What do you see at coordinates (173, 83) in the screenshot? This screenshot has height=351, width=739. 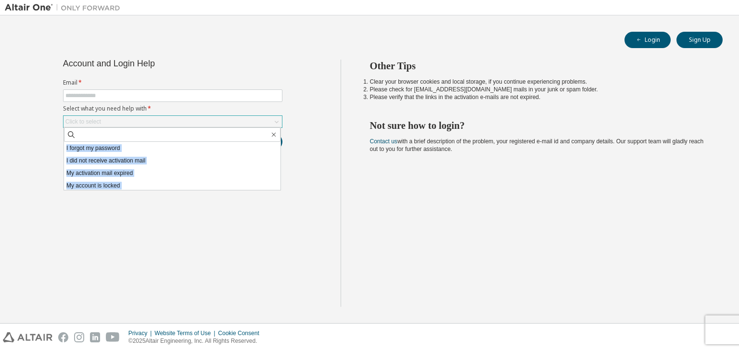 I see `label: Email` at bounding box center [173, 83].